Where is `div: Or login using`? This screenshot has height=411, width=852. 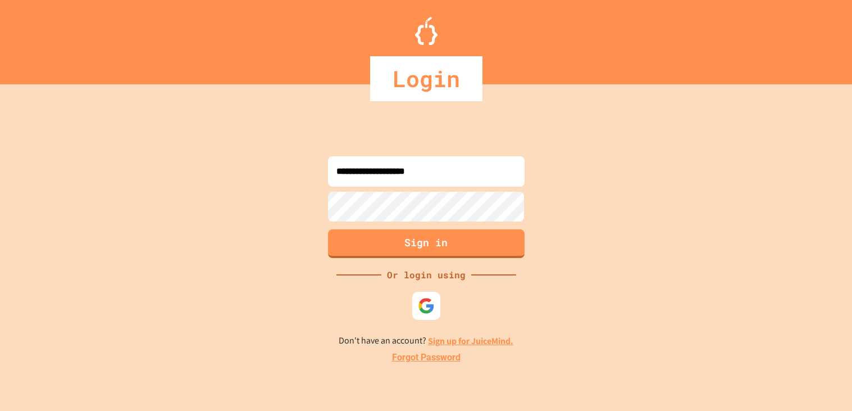 div: Or login using is located at coordinates (426, 275).